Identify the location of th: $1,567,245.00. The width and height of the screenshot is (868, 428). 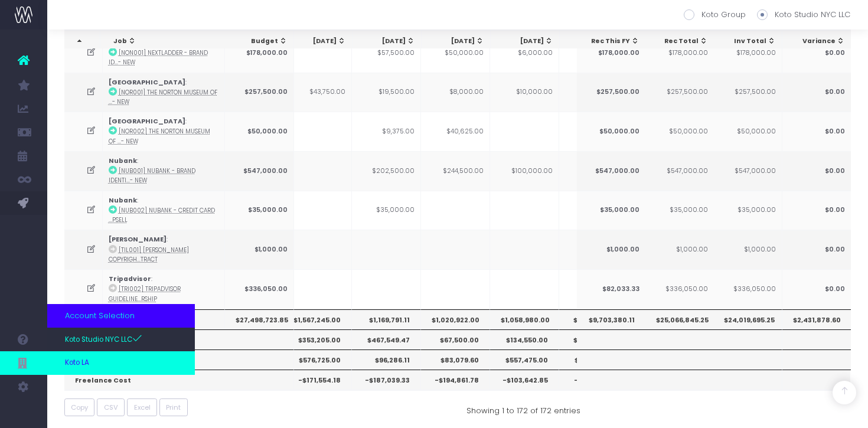
(317, 320).